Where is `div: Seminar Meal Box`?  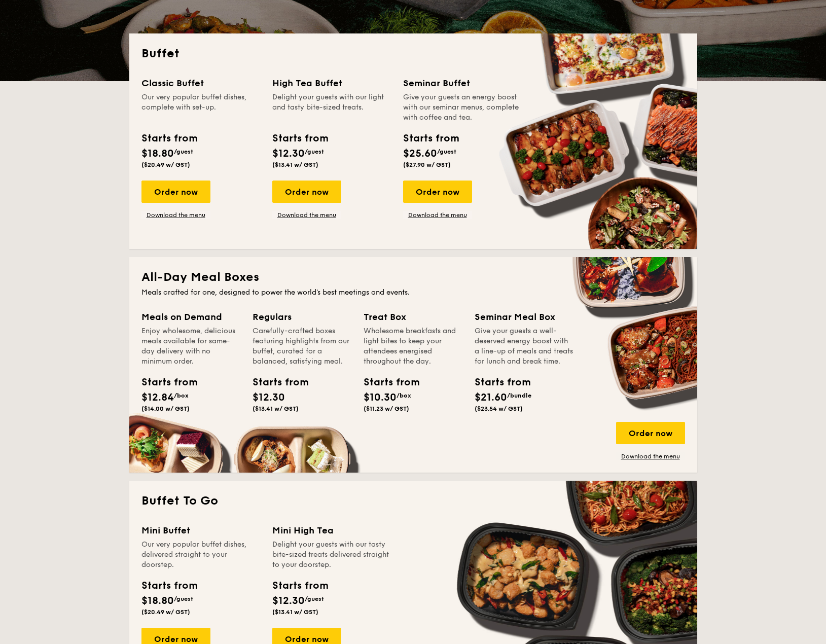
div: Seminar Meal Box is located at coordinates (524, 317).